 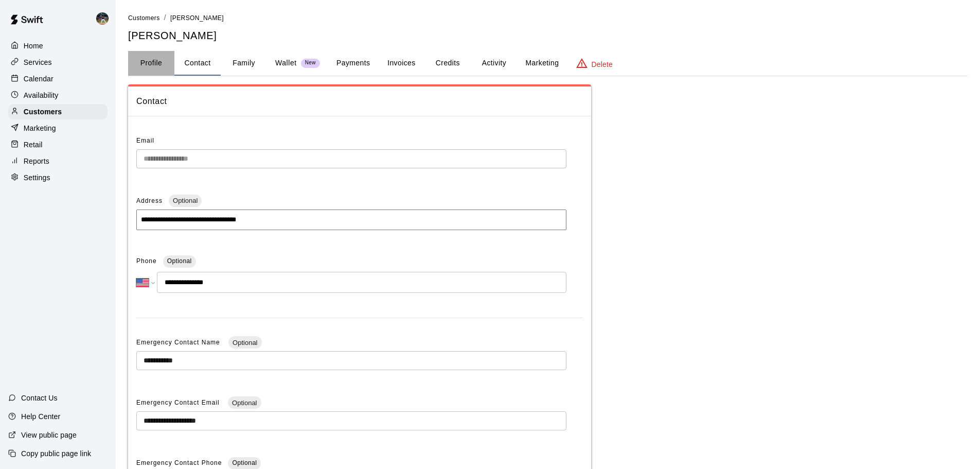 What do you see at coordinates (494, 63) in the screenshot?
I see `button: Activity` at bounding box center [494, 63].